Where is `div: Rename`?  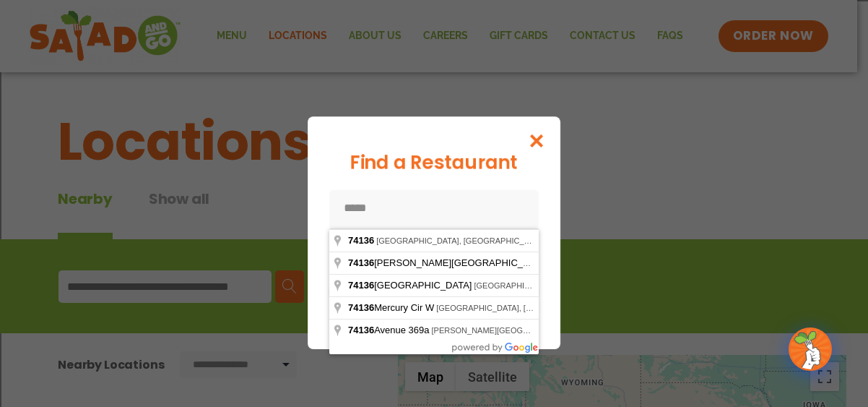 div: Rename is located at coordinates (434, 90).